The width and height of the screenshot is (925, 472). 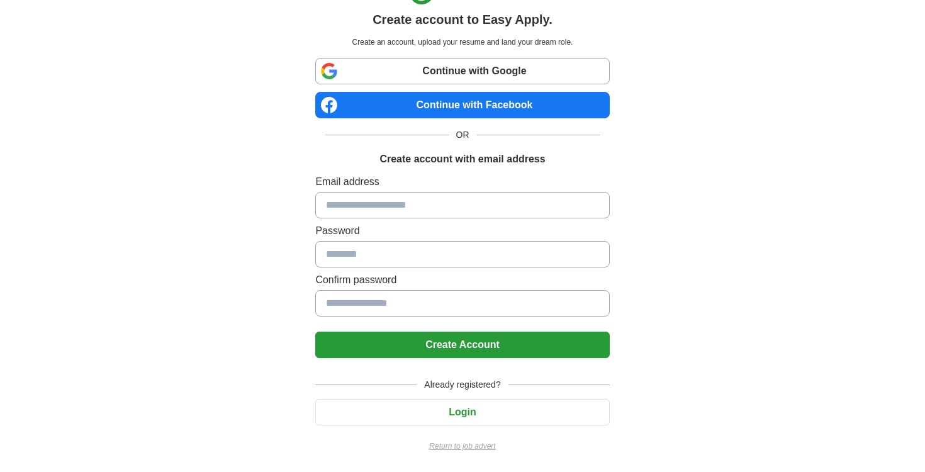 What do you see at coordinates (462, 105) in the screenshot?
I see `a: Continue with Facebook` at bounding box center [462, 105].